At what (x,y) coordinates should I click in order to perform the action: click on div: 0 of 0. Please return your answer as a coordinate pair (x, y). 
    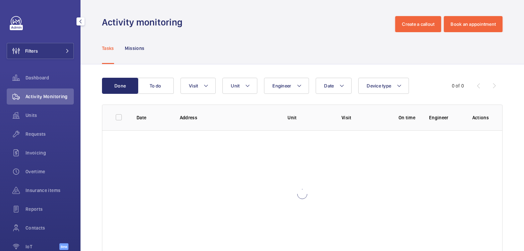
    Looking at the image, I should click on (458, 86).